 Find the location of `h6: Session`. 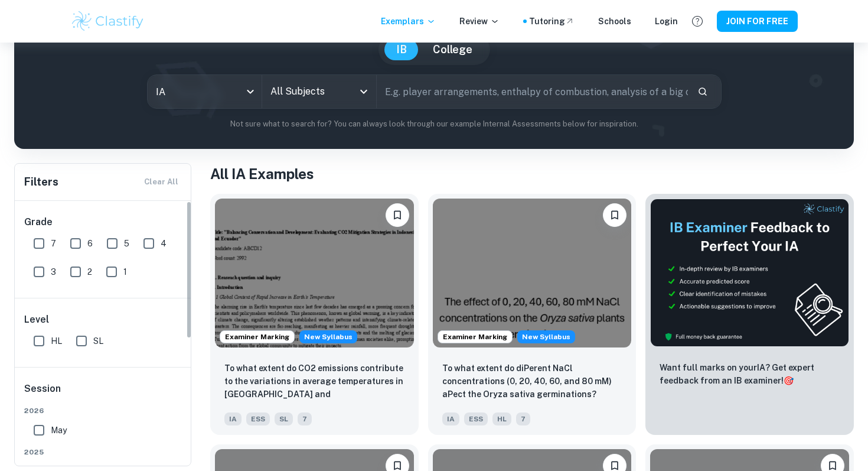

h6: Session is located at coordinates (103, 393).